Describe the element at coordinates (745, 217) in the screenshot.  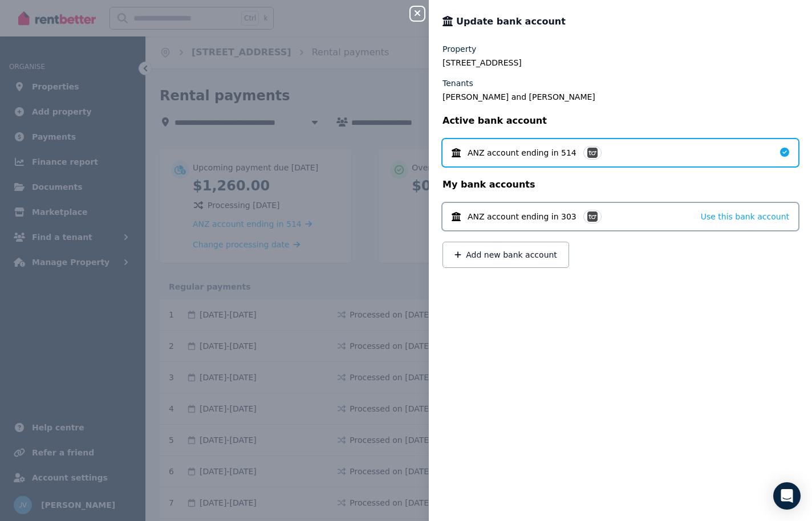
I see `span: Use this bank account` at that location.